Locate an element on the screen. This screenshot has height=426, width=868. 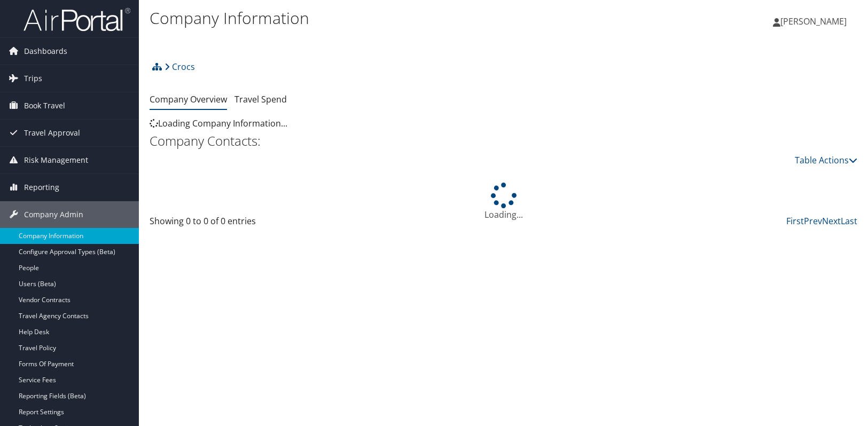
span: Loading Company Information... is located at coordinates (218, 123).